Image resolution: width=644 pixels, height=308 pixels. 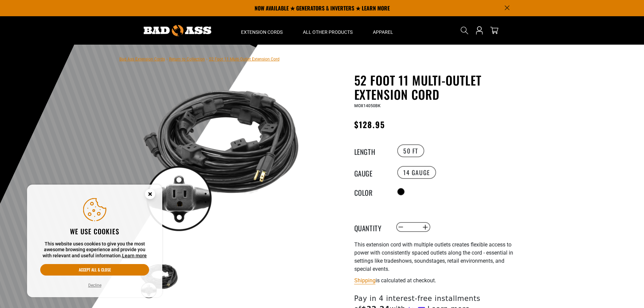 What do you see at coordinates (371, 172) in the screenshot?
I see `legend: Gauge` at bounding box center [371, 172].